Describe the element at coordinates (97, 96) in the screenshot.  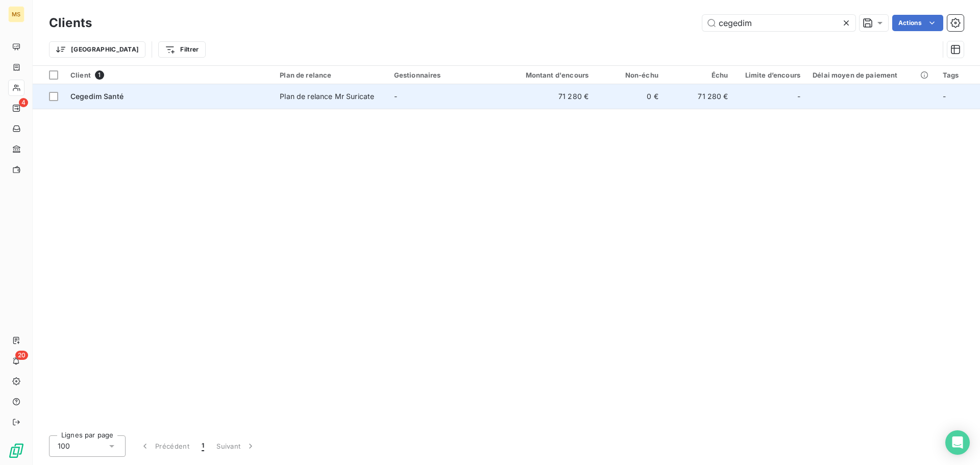
I see `span: Cegedim Santé` at that location.